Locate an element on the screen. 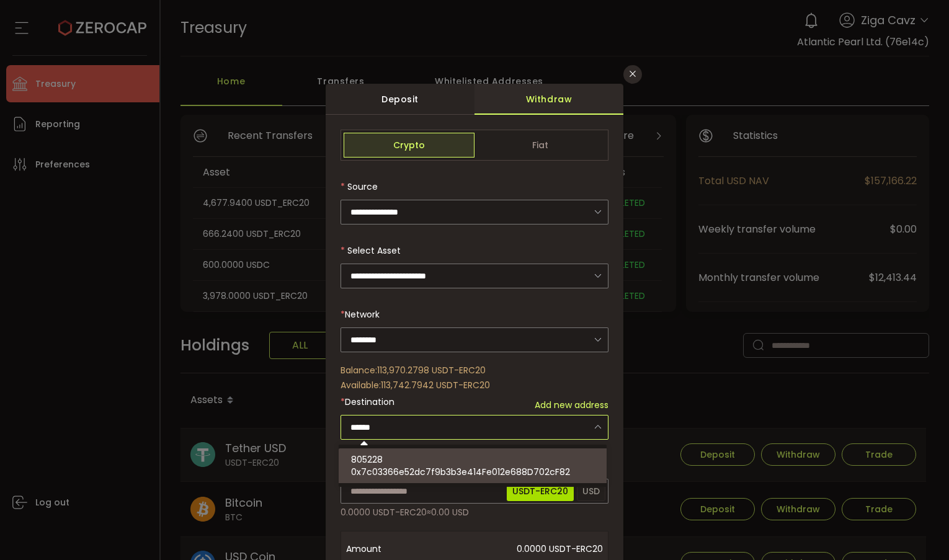  span: Network is located at coordinates (362, 315).